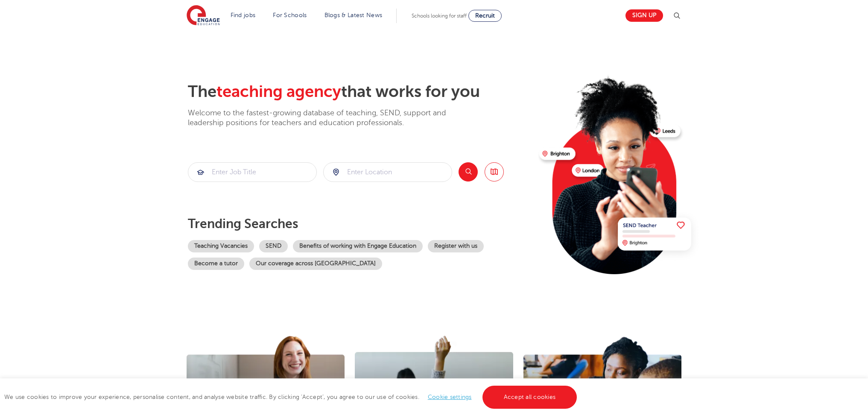  I want to click on a: Blogs & Latest News, so click(354, 15).